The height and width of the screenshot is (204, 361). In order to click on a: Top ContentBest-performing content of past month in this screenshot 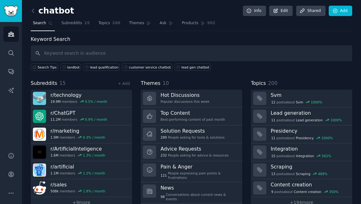, I will do `click(191, 116)`.